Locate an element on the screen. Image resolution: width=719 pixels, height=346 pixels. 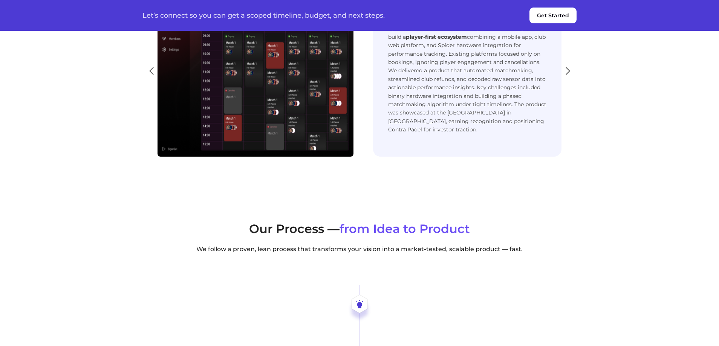
div: Next slide is located at coordinates (567, 71).